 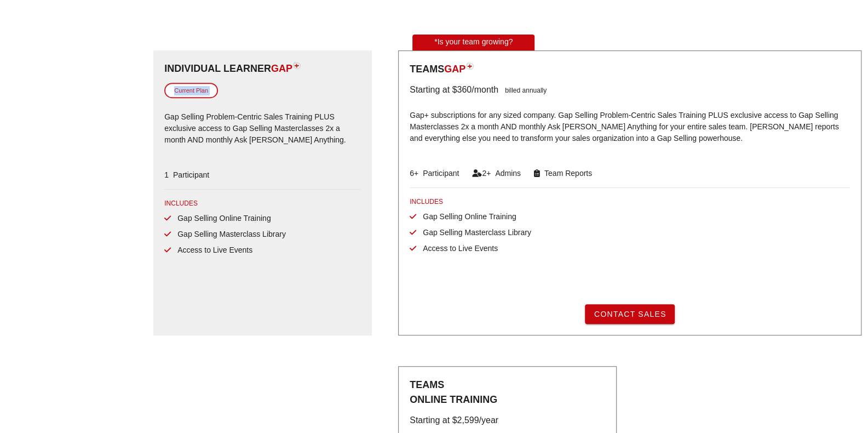 I want to click on div: Current Plan, so click(x=191, y=90).